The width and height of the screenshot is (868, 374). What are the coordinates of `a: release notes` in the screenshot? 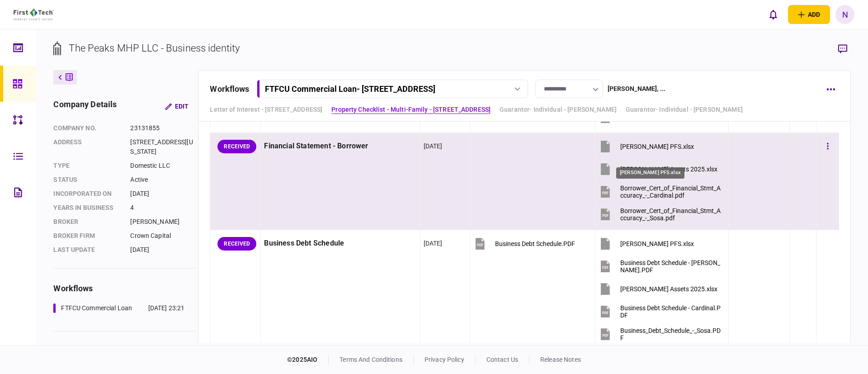 It's located at (560, 359).